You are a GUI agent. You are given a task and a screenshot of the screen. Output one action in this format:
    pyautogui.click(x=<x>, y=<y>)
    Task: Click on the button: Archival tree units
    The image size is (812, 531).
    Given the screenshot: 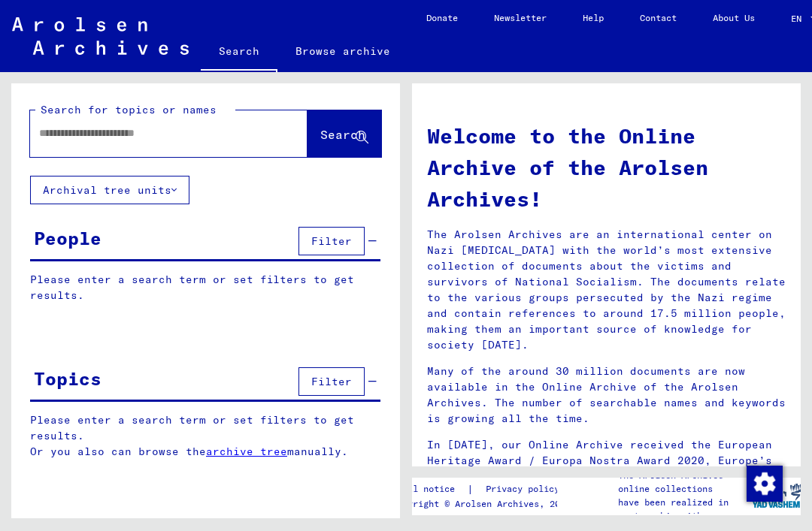 What is the action you would take?
    pyautogui.click(x=110, y=190)
    